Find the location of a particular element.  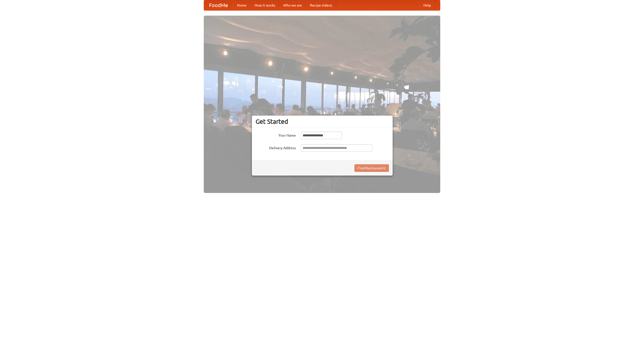

a: Home is located at coordinates (242, 5).